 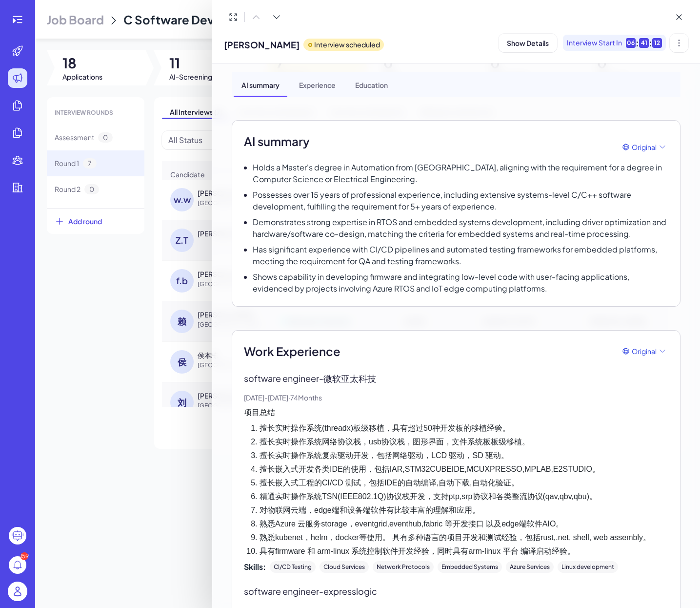 What do you see at coordinates (464, 469) in the screenshot?
I see `li: 擅长嵌入式开发各类IDE的使用，包括IAR,STM32CUBEIDE,MCUXPRESSO,MPLAB,E2STUDIO。` at bounding box center [464, 469].